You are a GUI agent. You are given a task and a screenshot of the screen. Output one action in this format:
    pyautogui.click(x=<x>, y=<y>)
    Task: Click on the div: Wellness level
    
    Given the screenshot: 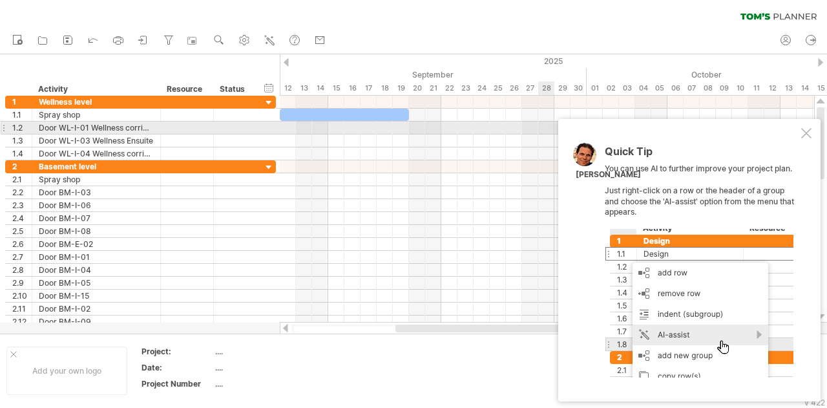 What is the action you would take?
    pyautogui.click(x=96, y=101)
    